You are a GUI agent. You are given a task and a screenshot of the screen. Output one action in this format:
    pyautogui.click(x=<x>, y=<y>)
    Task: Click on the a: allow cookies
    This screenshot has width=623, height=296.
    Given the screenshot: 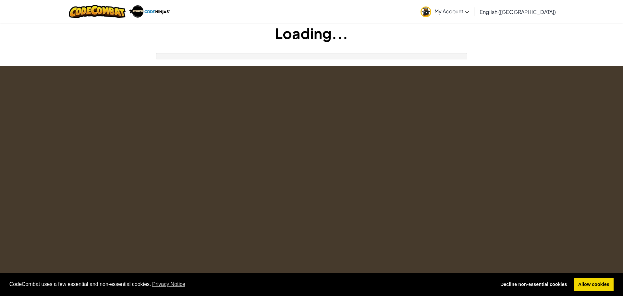 What is the action you would take?
    pyautogui.click(x=594, y=284)
    